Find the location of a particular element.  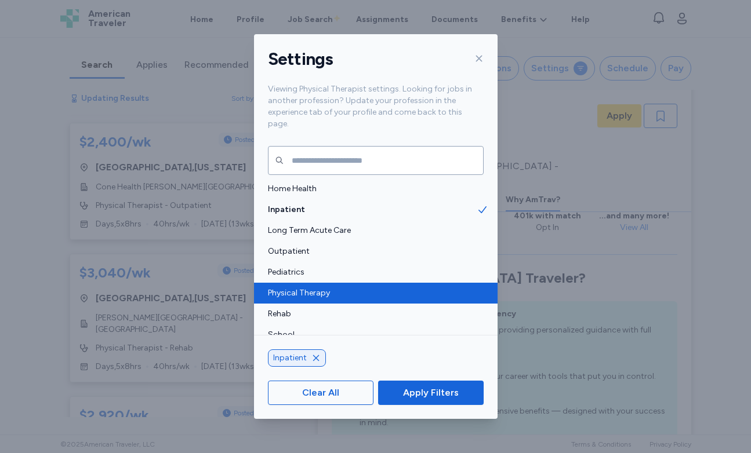

span: Apply Filters is located at coordinates (431, 393).